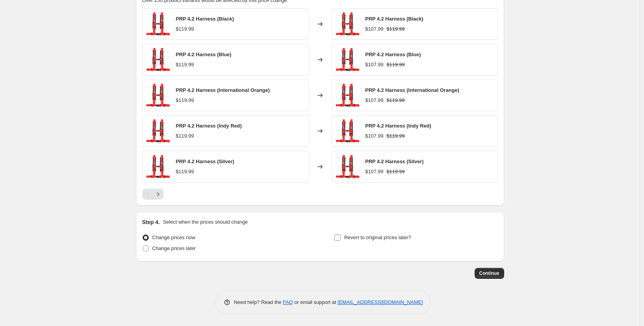  I want to click on button: Continue, so click(489, 273).